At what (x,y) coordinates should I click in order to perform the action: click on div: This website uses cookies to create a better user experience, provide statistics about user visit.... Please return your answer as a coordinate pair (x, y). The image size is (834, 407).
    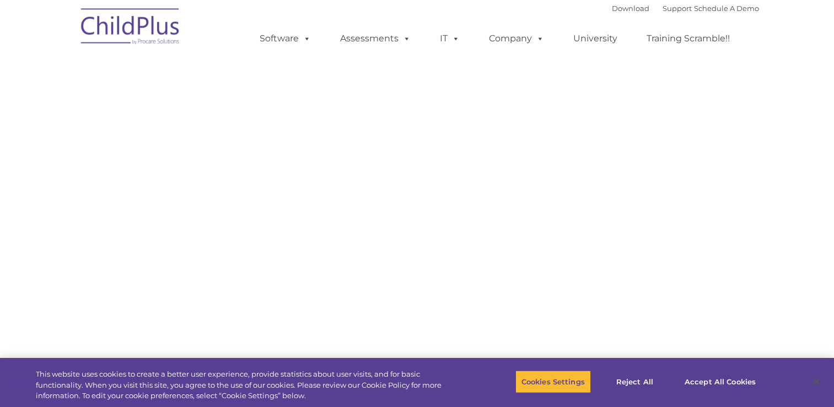
    Looking at the image, I should click on (247, 385).